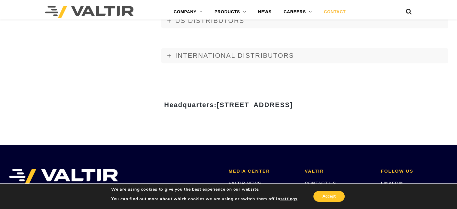 The width and height of the screenshot is (457, 209). What do you see at coordinates (264, 12) in the screenshot?
I see `a: NEWS` at bounding box center [264, 12].